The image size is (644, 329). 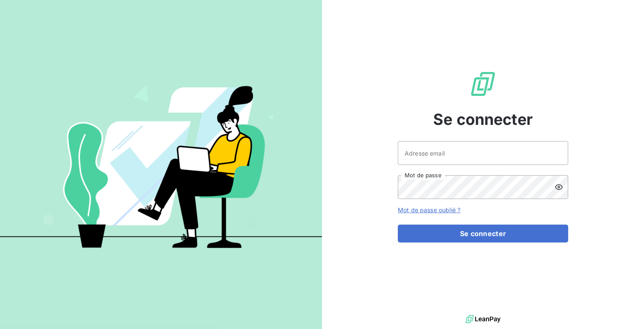 I want to click on img: logo, so click(x=483, y=319).